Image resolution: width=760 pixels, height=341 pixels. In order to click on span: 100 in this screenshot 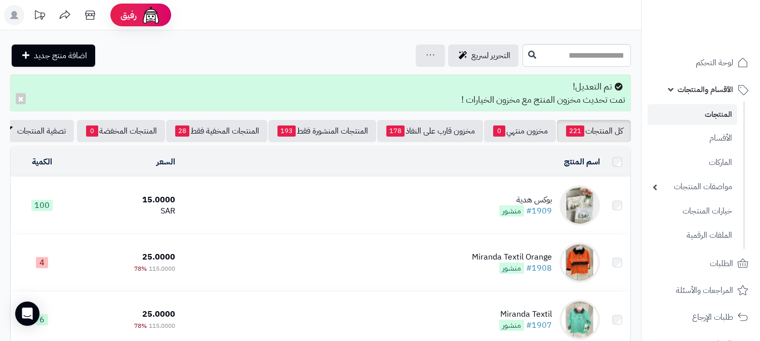, I will do `click(42, 206)`.